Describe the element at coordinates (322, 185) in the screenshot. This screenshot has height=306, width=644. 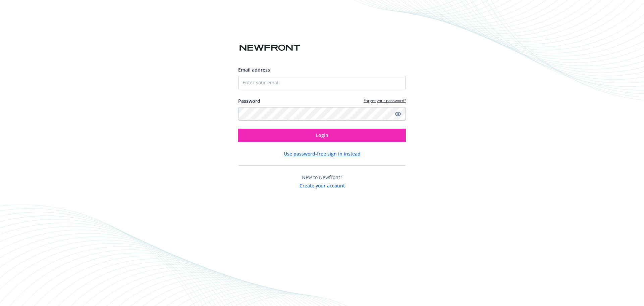
I see `button: Create your account` at that location.